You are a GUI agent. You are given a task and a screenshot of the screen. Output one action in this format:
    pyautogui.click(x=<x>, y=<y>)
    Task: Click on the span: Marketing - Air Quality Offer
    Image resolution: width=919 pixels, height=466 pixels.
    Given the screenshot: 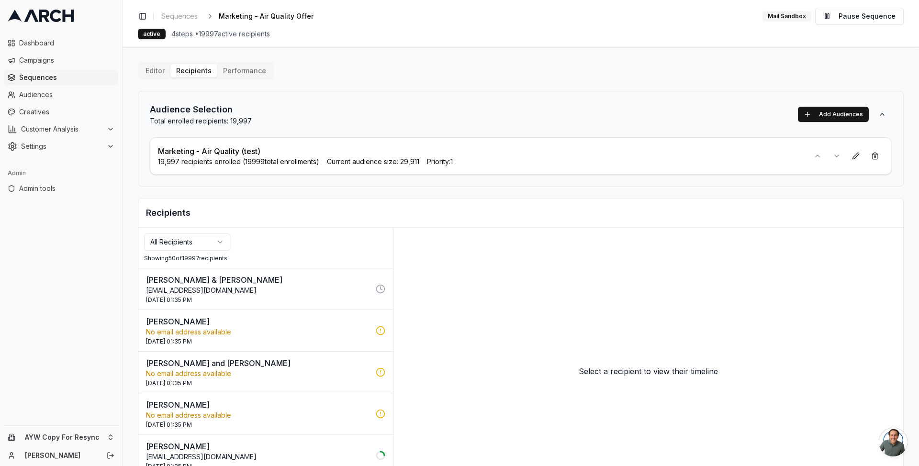 What is the action you would take?
    pyautogui.click(x=266, y=16)
    